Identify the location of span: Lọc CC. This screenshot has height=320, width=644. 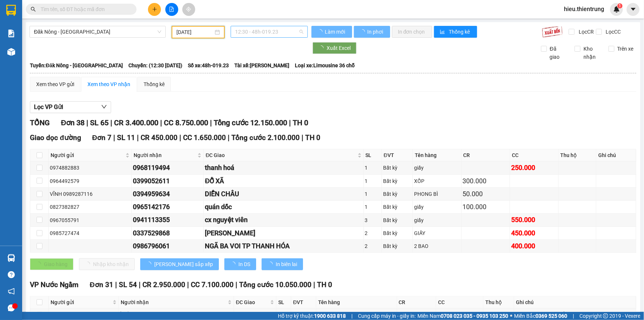
(613, 32).